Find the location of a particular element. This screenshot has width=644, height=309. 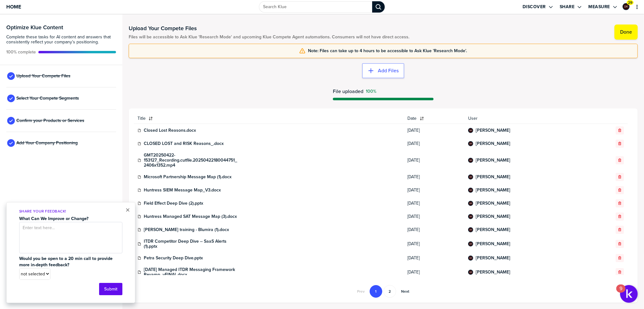

span: Add Your Company Positioning is located at coordinates (47, 143).